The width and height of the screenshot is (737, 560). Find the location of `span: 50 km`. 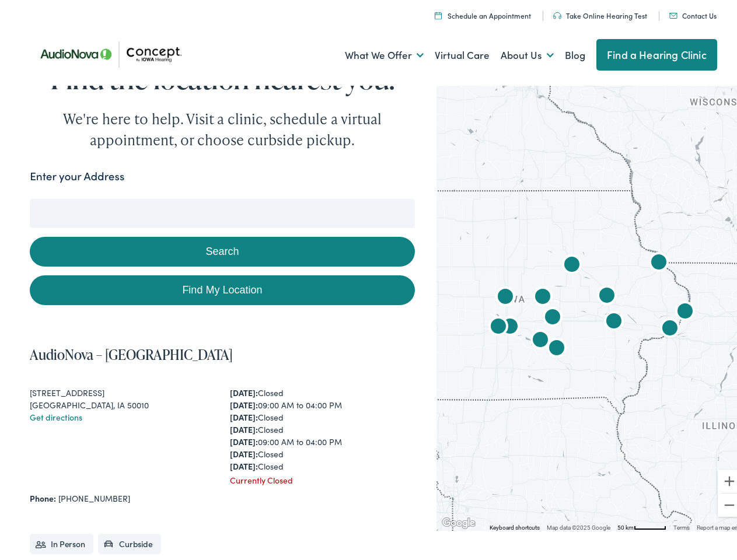

span: 50 km is located at coordinates (626, 524).